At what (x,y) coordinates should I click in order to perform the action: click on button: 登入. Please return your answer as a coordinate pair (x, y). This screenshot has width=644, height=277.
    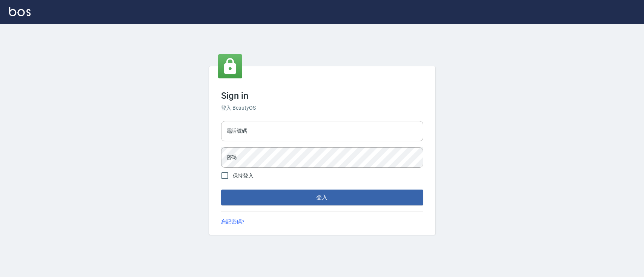
    Looking at the image, I should click on (322, 198).